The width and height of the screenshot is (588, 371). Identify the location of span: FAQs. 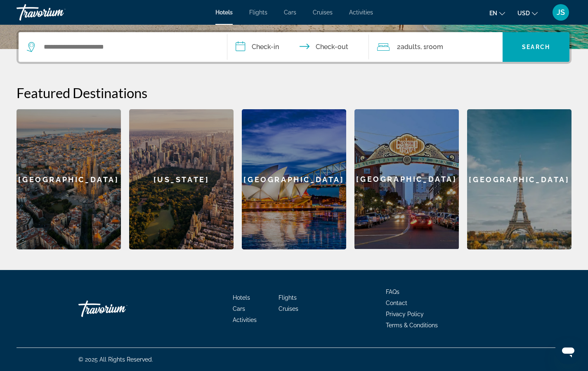
(392, 292).